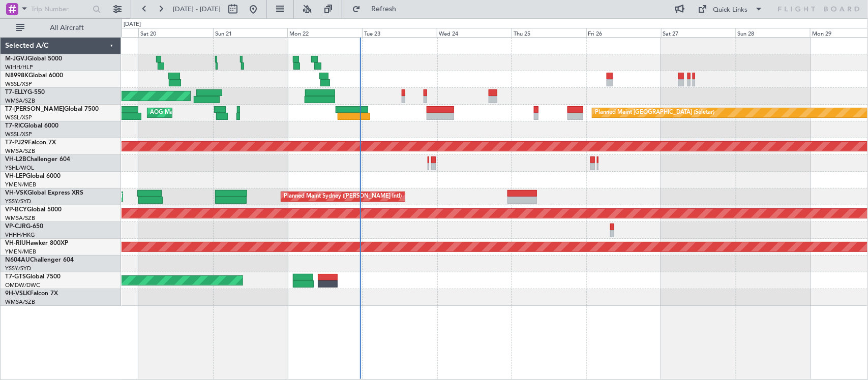 This screenshot has height=380, width=868. I want to click on a: VP-CJRG-650, so click(24, 227).